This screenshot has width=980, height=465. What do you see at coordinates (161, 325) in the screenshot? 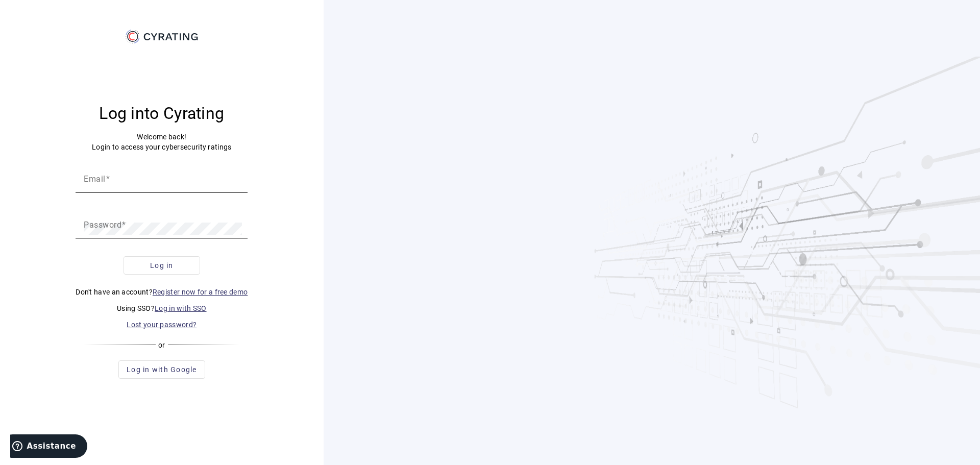
I see `a: Lost your password?` at bounding box center [161, 325].